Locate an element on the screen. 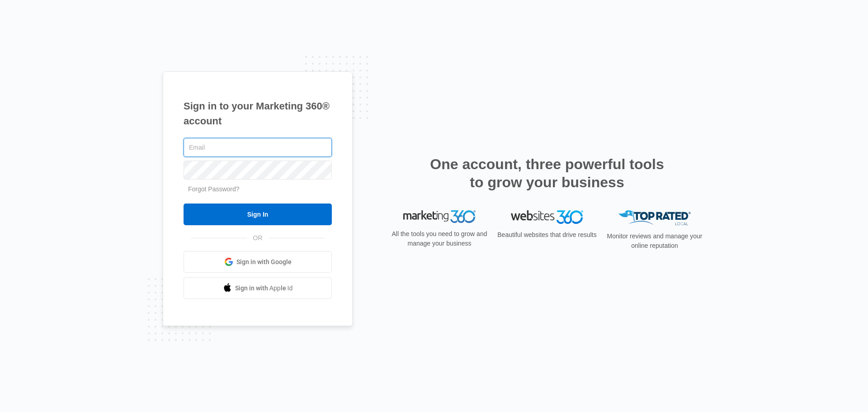 This screenshot has height=412, width=868. p: All the tools you need to grow and manage your business is located at coordinates (440, 239).